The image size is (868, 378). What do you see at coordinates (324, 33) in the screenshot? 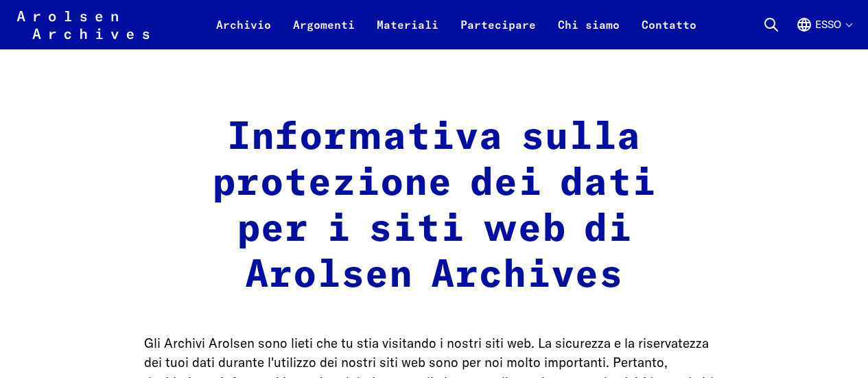
I see `a: Argomenti` at bounding box center [324, 33].